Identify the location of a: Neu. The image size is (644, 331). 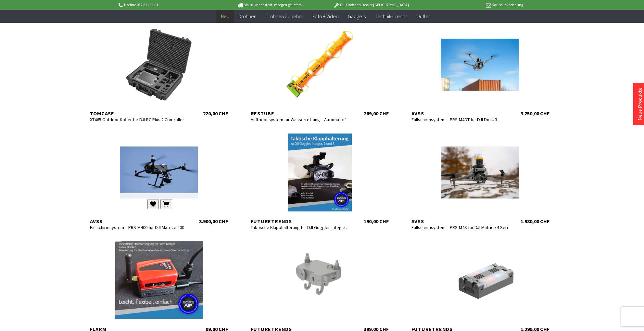
(225, 16).